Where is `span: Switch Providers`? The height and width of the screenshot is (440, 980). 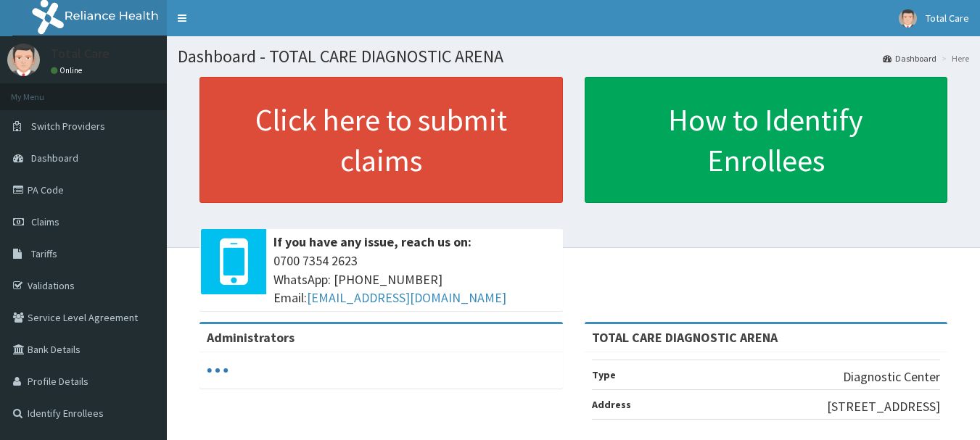 span: Switch Providers is located at coordinates (68, 126).